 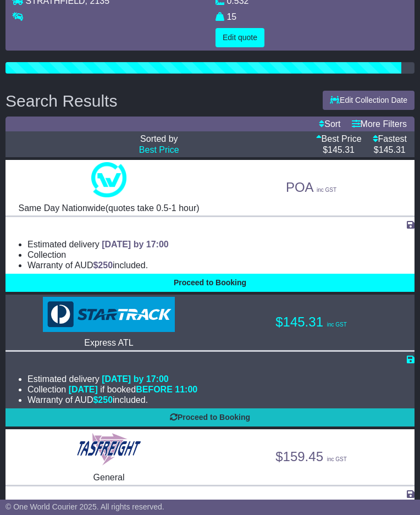 What do you see at coordinates (109, 179) in the screenshot?
I see `img: One World Courier: Same Day Nationwide(quotes take 0.5-1 hour)` at bounding box center [109, 179].